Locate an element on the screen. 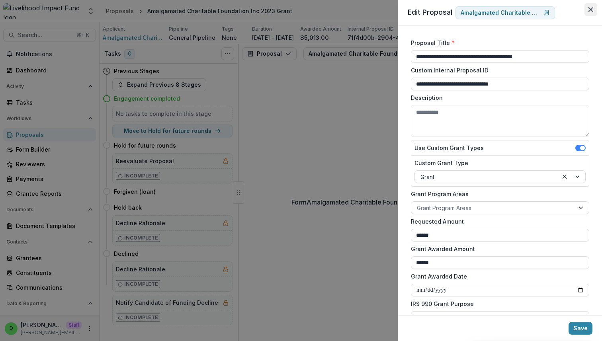  label: Grant Awarded Date is located at coordinates (498, 276).